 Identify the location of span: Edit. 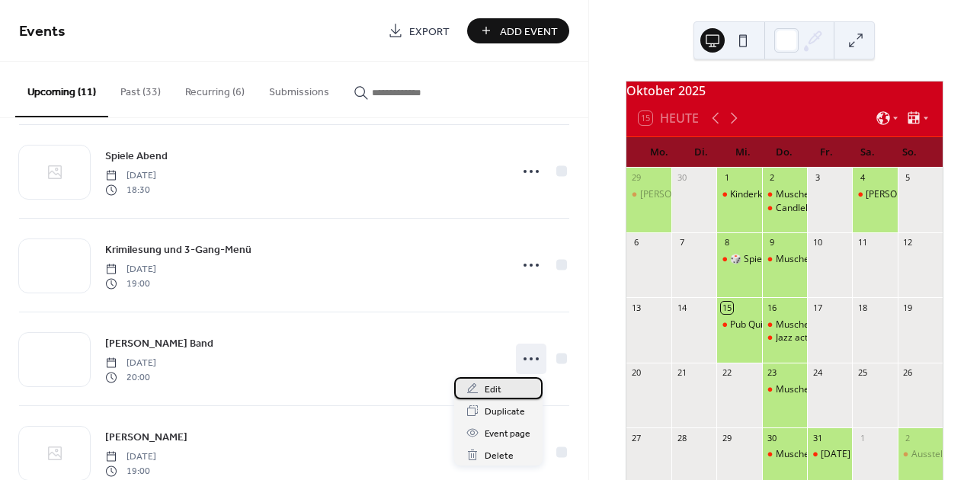
(493, 389).